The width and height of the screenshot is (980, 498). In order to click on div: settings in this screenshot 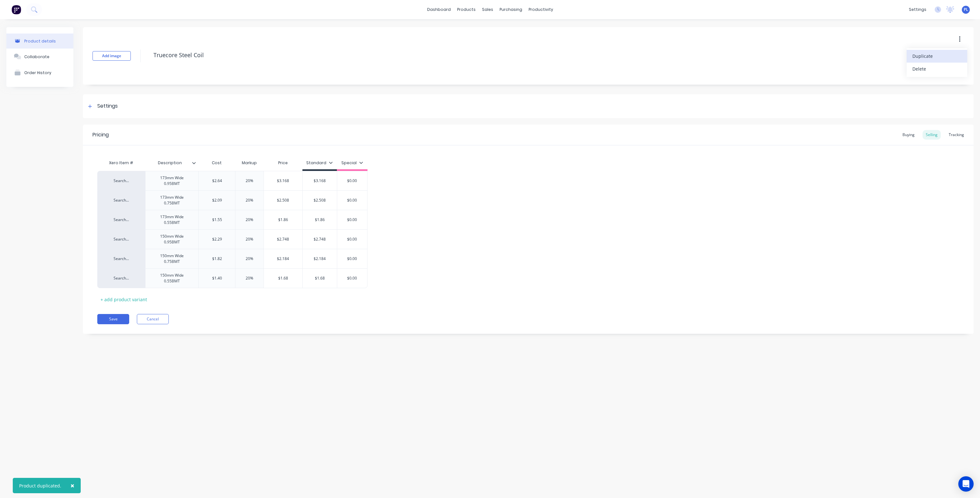, I will do `click(917, 10)`.